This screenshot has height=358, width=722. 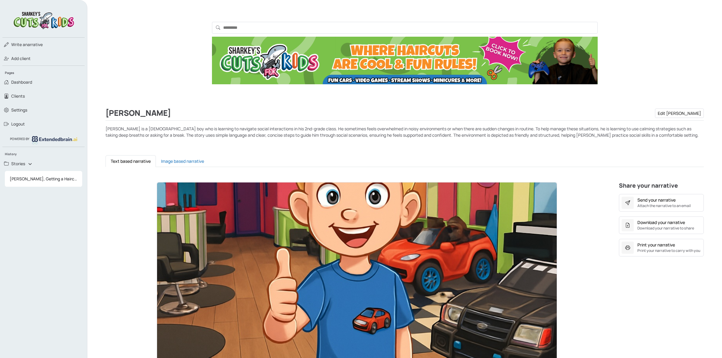 I want to click on span: Logout, so click(x=18, y=124).